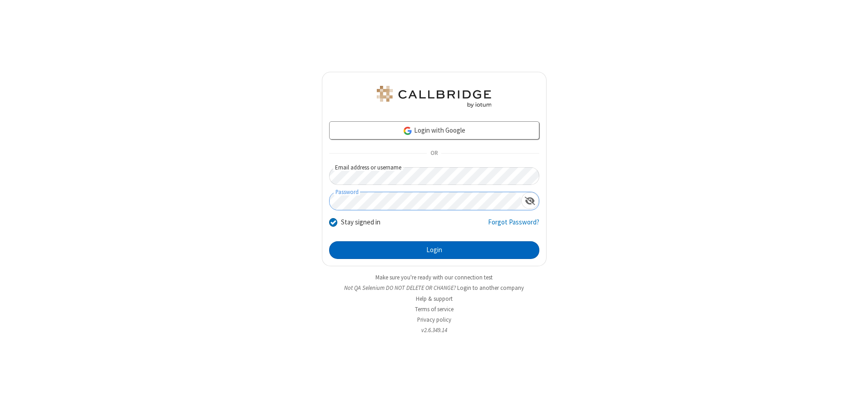  What do you see at coordinates (434, 153) in the screenshot?
I see `span: OR` at bounding box center [434, 153].